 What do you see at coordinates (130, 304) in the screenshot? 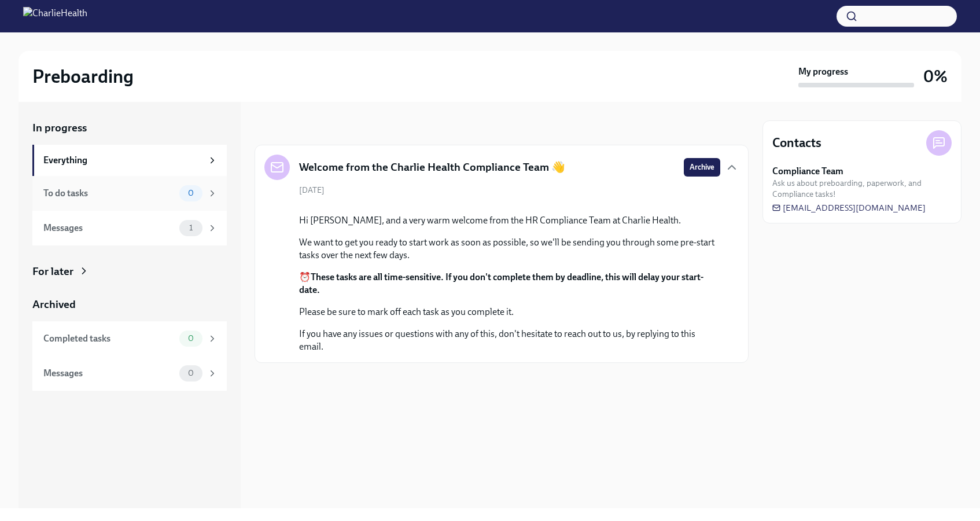
I see `a: Archived` at bounding box center [130, 304].